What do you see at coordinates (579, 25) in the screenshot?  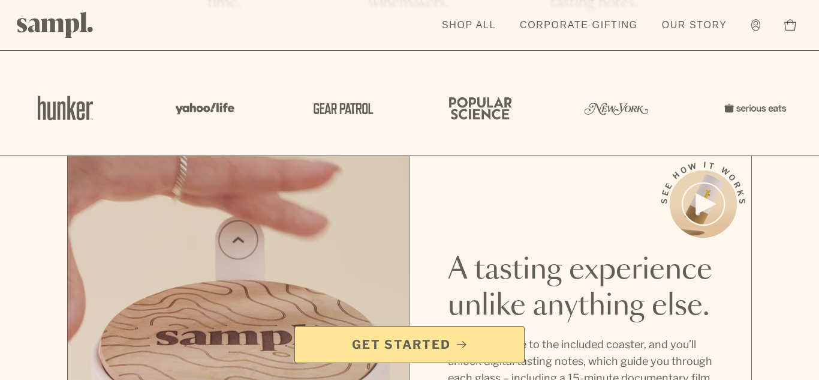 I see `a: Corporate Gifting` at bounding box center [579, 25].